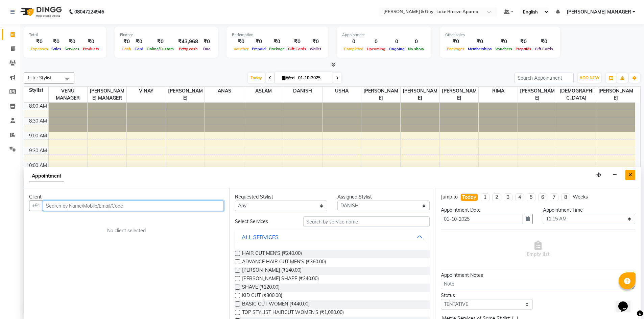 This screenshot has width=644, height=319. Describe the element at coordinates (313, 78) in the screenshot. I see `input: 2025-10-01` at that location.